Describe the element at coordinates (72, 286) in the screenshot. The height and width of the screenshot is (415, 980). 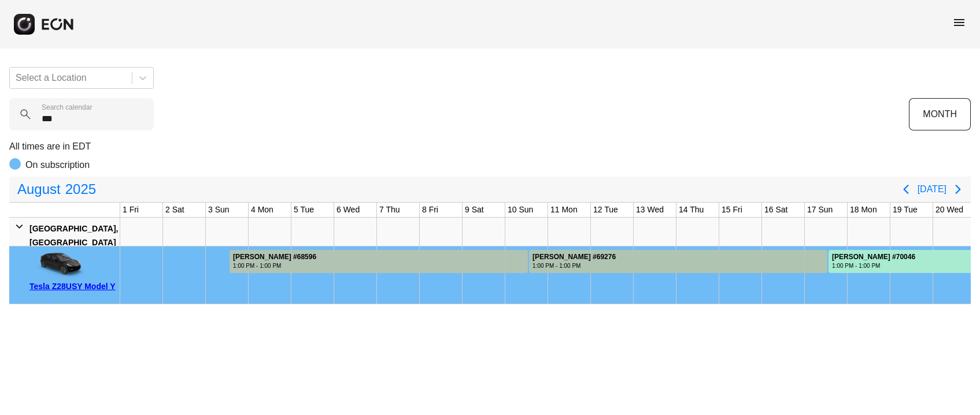
I see `div: Tesla Z28USY Model Y` at that location.